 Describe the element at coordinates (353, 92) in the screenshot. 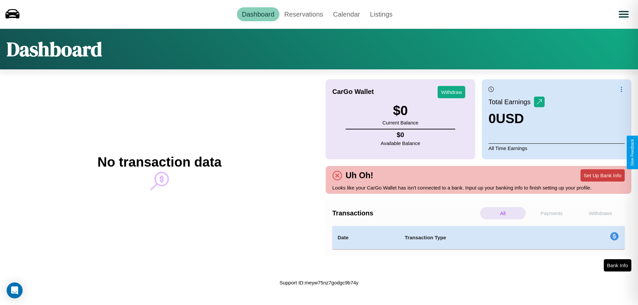

I see `h4: CarGo Wallet` at that location.